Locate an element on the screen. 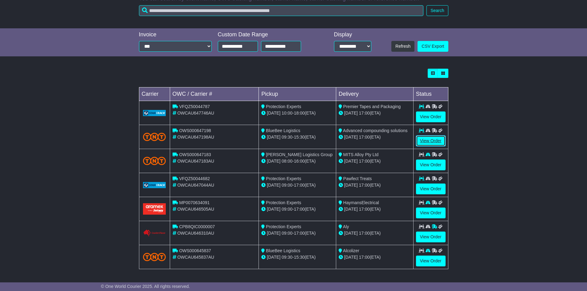  td: Carrier is located at coordinates (154, 94).